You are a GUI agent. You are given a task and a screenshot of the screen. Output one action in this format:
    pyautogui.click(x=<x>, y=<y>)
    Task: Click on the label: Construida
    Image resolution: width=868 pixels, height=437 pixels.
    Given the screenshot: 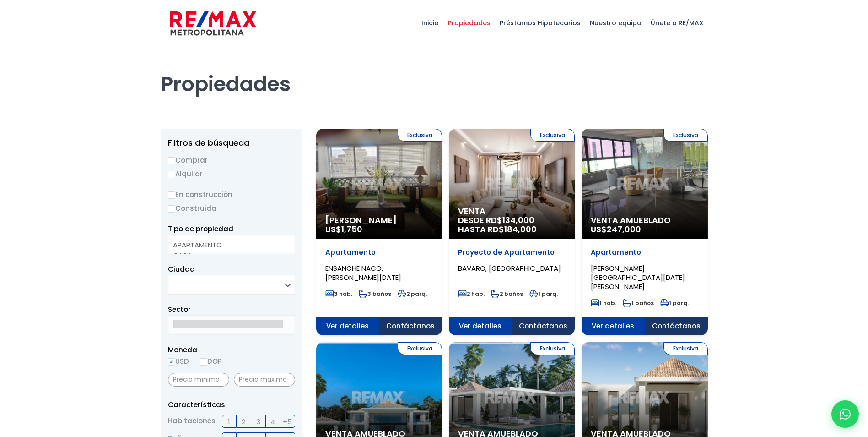 What is the action you would take?
    pyautogui.click(x=231, y=208)
    